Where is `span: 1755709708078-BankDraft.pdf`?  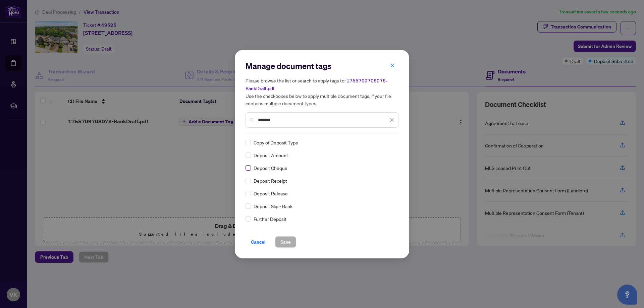 span: 1755709708078-BankDraft.pdf is located at coordinates (316, 84).